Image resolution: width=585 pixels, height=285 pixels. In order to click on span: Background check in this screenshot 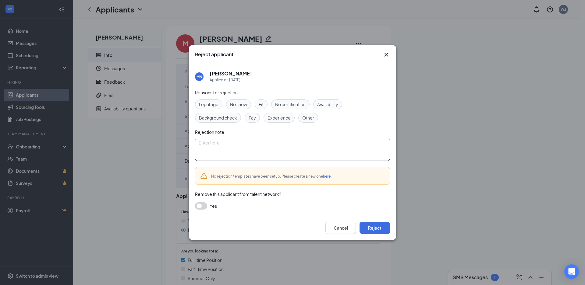, I will do `click(218, 118)`.